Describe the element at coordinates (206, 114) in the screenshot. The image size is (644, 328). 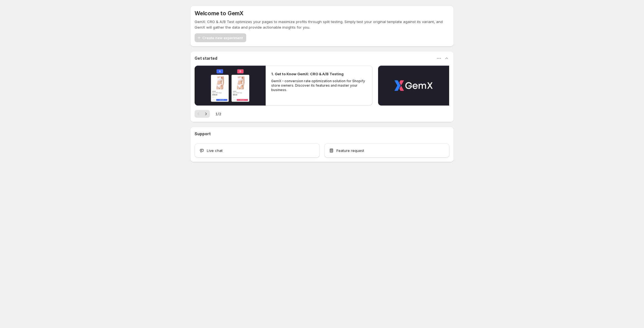
I see `button: Next` at that location.